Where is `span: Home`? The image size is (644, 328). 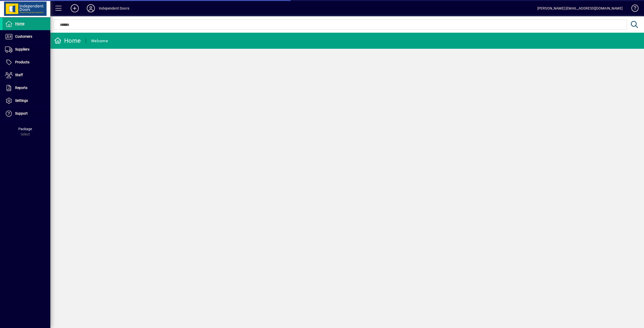 span: Home is located at coordinates (19, 23).